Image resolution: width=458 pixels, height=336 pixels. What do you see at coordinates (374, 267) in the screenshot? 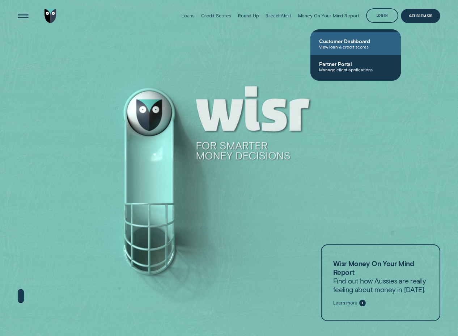
I see `strong: Wisr Money On Your Mind Report` at bounding box center [374, 267].